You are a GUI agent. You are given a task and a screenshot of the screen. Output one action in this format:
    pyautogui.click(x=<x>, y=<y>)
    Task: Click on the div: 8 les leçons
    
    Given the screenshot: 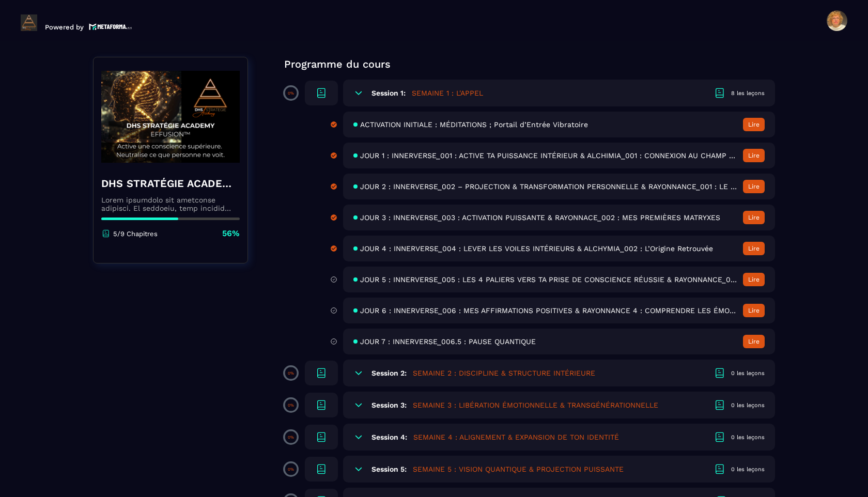 What is the action you would take?
    pyautogui.click(x=748, y=93)
    